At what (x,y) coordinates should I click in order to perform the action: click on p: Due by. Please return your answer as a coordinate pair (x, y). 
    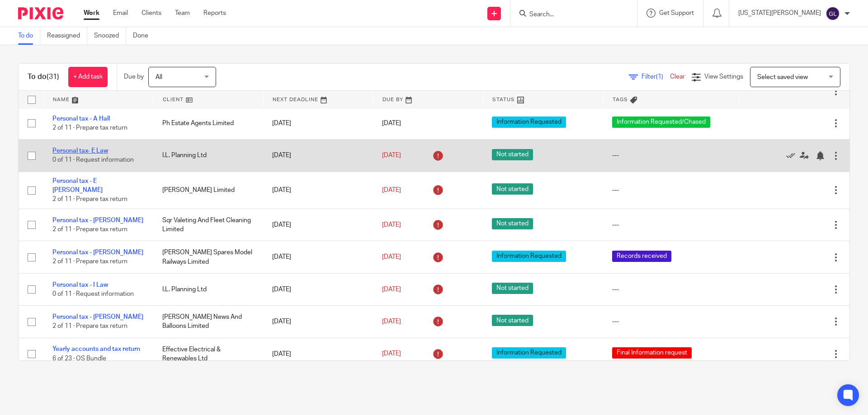
    Looking at the image, I should click on (134, 77).